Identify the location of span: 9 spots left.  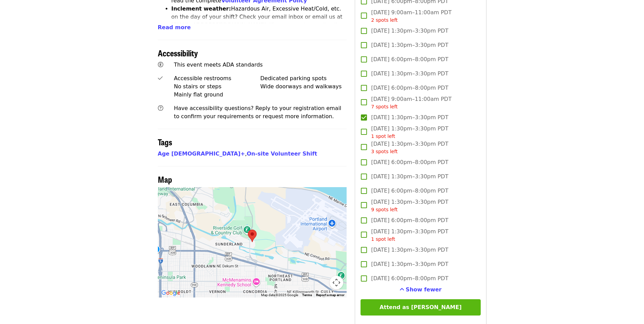
(385, 209).